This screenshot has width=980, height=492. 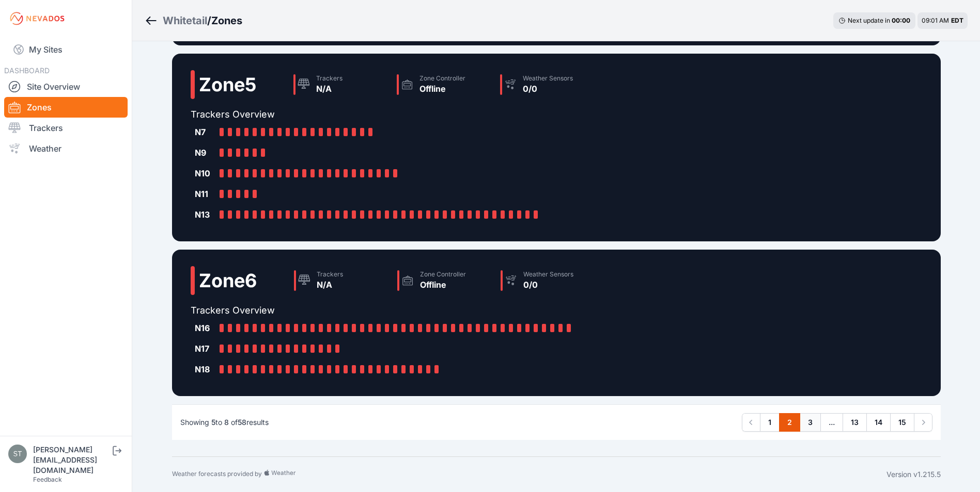 I want to click on h2: Zone 6, so click(x=228, y=281).